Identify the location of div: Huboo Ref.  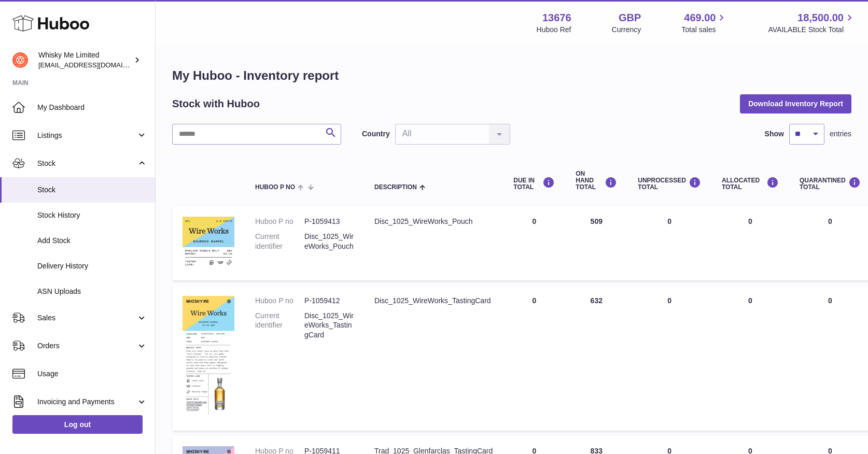
(554, 29).